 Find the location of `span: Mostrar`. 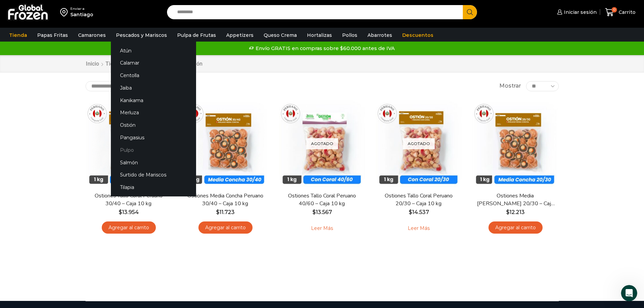

span: Mostrar is located at coordinates (510, 86).